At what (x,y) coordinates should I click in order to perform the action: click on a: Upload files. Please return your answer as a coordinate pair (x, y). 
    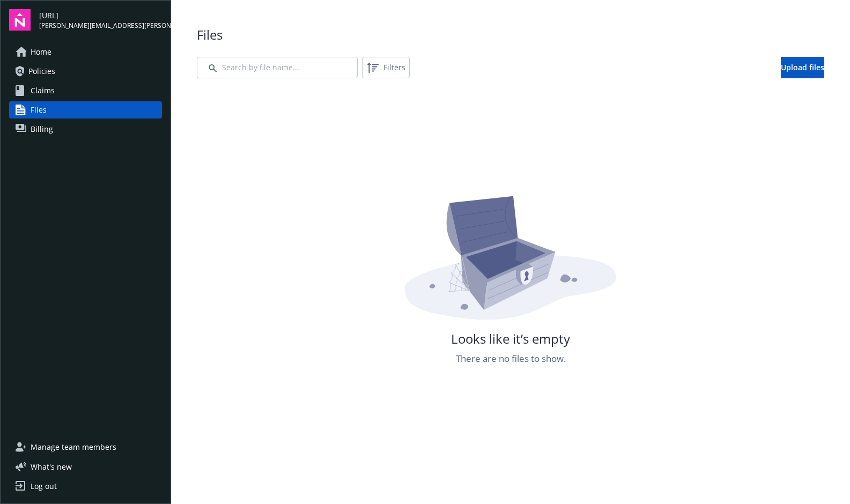
    Looking at the image, I should click on (802, 67).